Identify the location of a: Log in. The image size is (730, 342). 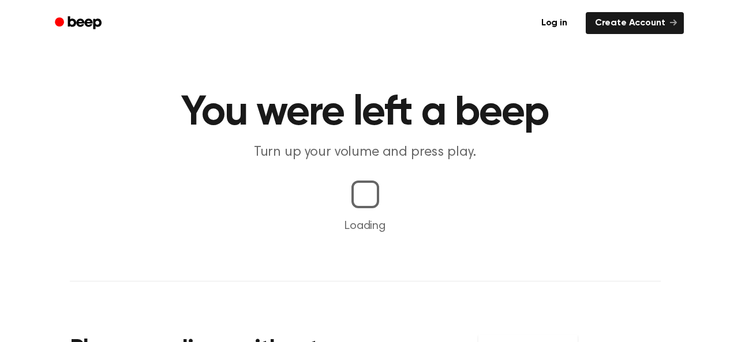
(554, 23).